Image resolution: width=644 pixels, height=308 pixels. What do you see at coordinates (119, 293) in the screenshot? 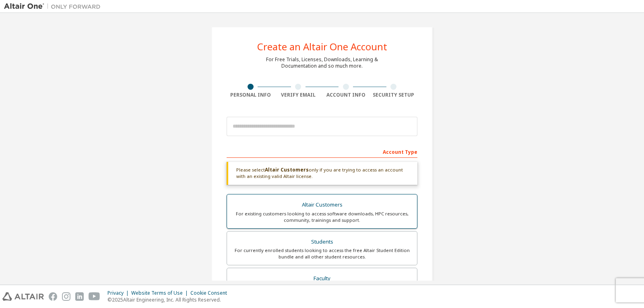
I see `div: Privacy` at bounding box center [119, 293].